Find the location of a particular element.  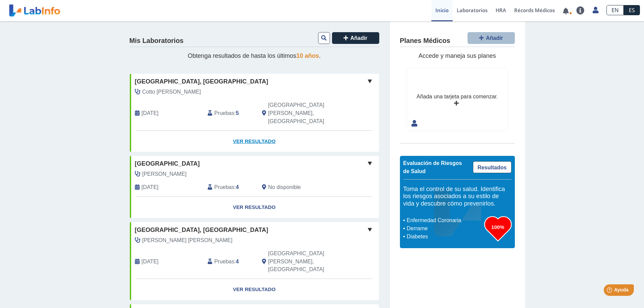

span: Cotto Oyola, Wilma is located at coordinates (172, 92).